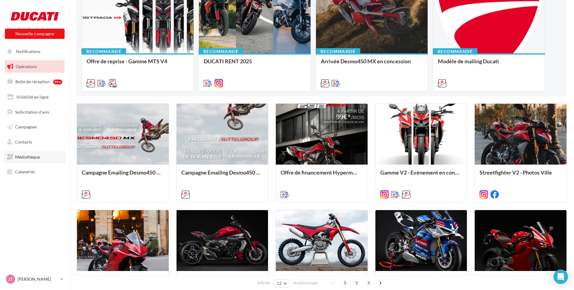  What do you see at coordinates (279, 283) in the screenshot?
I see `span: 12` at bounding box center [279, 283].